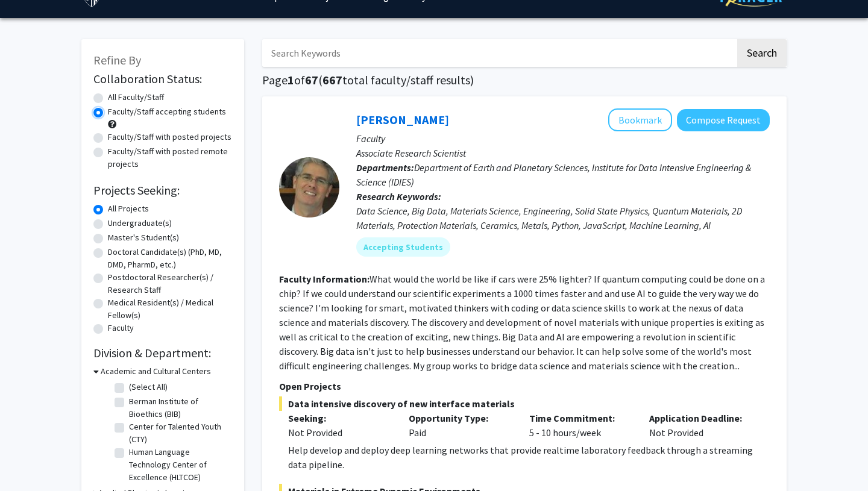 This screenshot has width=868, height=491. I want to click on b: Research Keywords:, so click(398, 197).